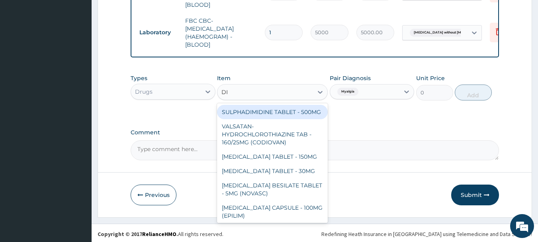 Image resolution: width=538 pixels, height=242 pixels. I want to click on div: SULPHADIMIDINE TABLET - 500MG, so click(272, 112).